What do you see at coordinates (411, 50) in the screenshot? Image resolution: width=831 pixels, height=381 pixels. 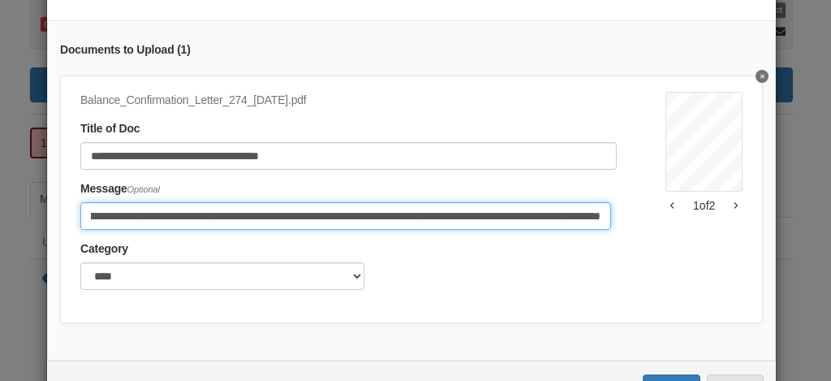 I see `div: Documents to Upload ( 1 )` at bounding box center [411, 50].